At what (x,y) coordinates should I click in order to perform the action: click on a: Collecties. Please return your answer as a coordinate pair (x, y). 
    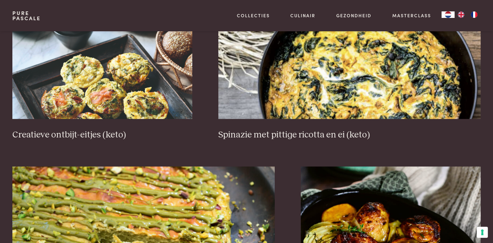
    Looking at the image, I should click on (253, 15).